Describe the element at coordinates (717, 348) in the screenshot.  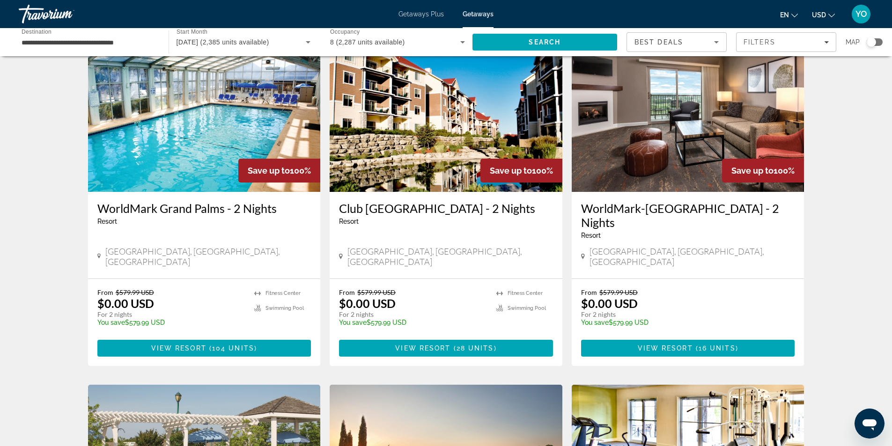
I see `span: 16 units` at that location.